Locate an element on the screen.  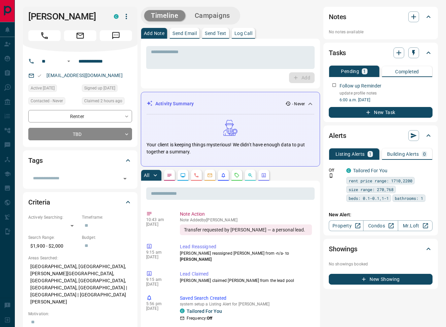
p: 0 is located at coordinates (424, 154).